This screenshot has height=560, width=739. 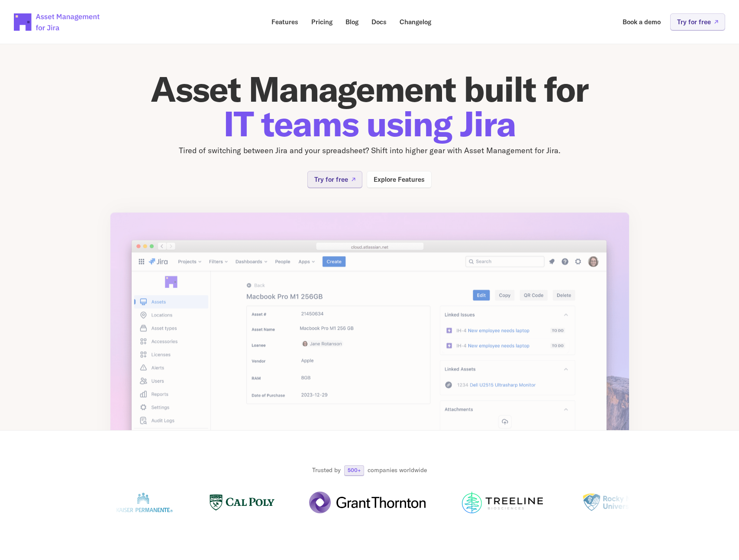 I want to click on p: Docs, so click(x=379, y=21).